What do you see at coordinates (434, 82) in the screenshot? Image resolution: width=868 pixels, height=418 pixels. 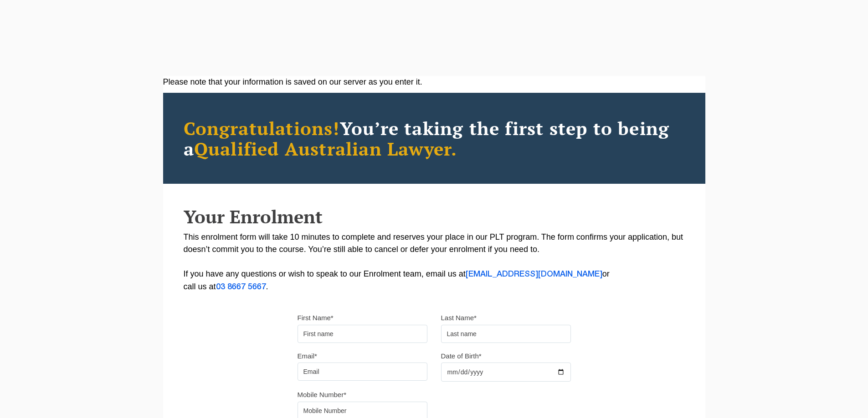 I see `div: Please note that your information is saved on our server as you enter it.` at bounding box center [434, 82].